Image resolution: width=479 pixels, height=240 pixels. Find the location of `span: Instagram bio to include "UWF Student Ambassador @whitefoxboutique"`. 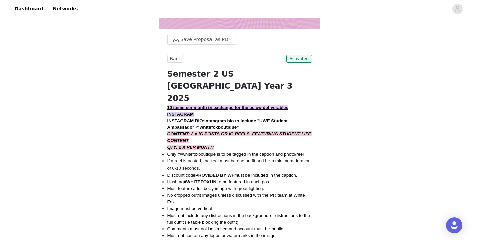

span: Instagram bio to include "UWF Student Ambassador @whitefoxboutique" is located at coordinates (228, 124).